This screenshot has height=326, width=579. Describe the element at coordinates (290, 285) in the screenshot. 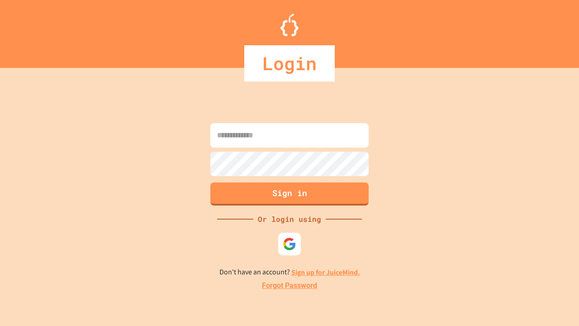

I see `a: Forgot Password` at that location.